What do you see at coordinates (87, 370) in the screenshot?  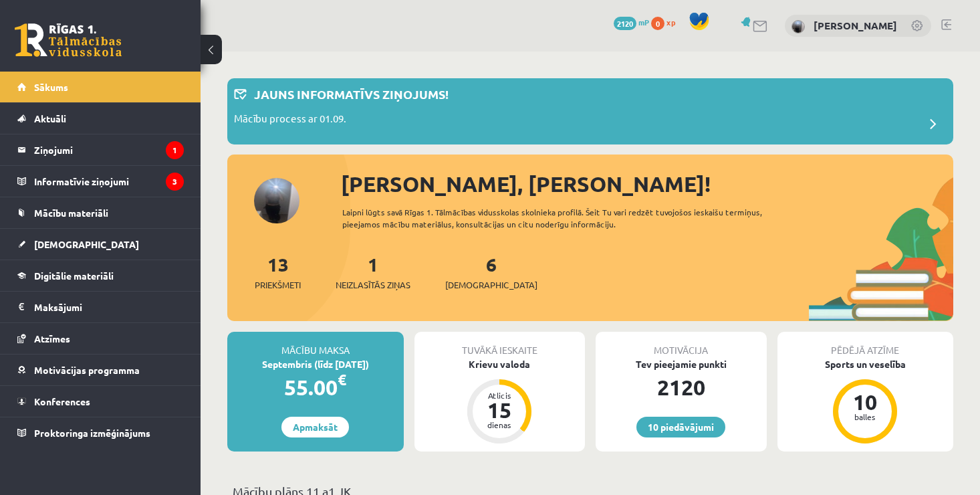 I see `span: Motivācijas programma` at bounding box center [87, 370].